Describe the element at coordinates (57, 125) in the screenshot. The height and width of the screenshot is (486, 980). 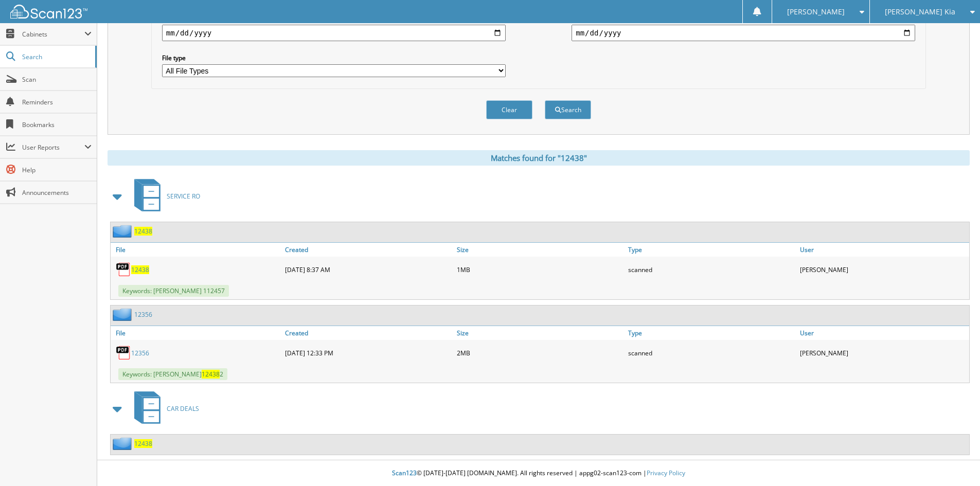
I see `span: Bookmarks` at that location.